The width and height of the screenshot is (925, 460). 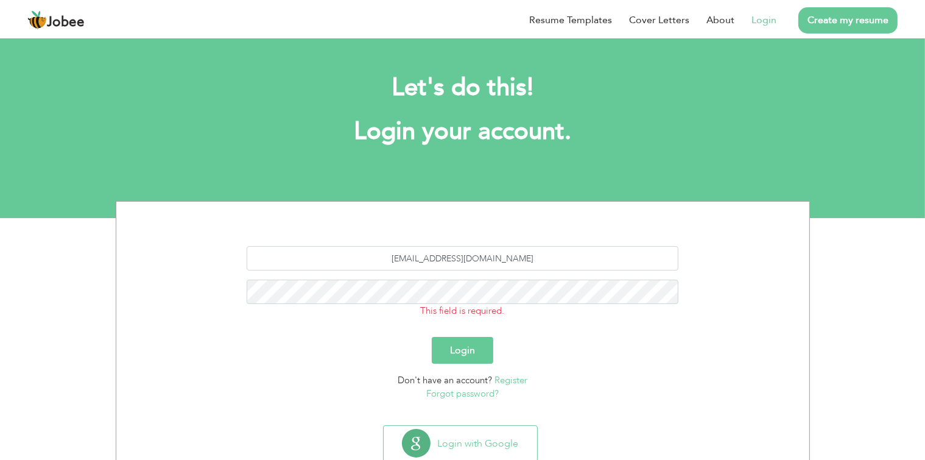 What do you see at coordinates (659, 20) in the screenshot?
I see `a: Cover Letters` at bounding box center [659, 20].